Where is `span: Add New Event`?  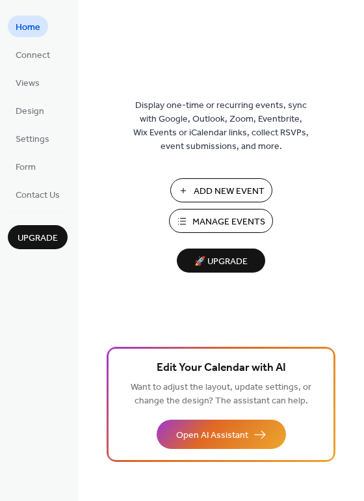 span: Add New Event is located at coordinates (229, 191).